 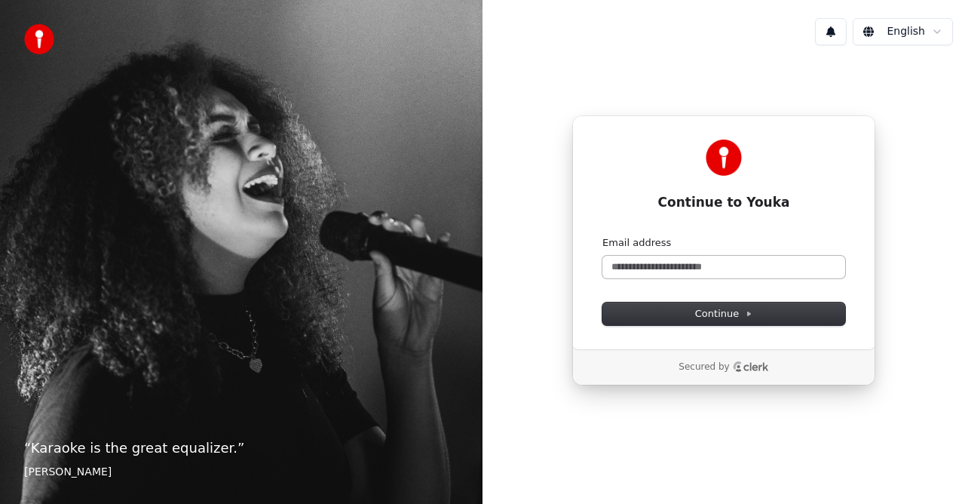 I want to click on img: youka, so click(x=39, y=39).